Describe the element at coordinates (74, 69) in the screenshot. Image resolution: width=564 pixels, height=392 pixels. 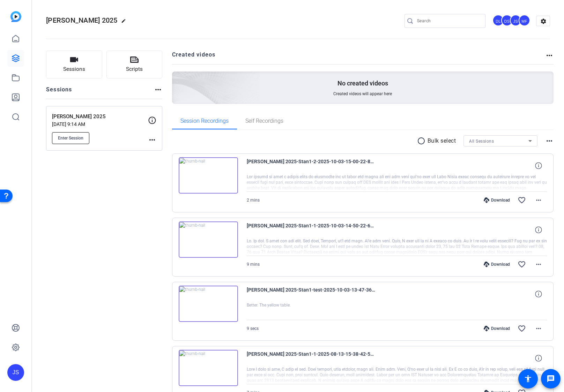
I see `span: Sessions` at that location.